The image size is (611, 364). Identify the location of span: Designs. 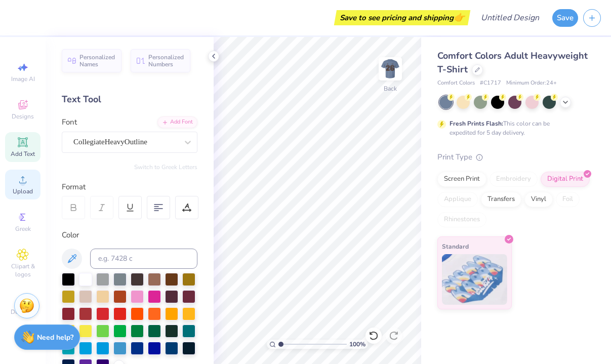
(23, 117).